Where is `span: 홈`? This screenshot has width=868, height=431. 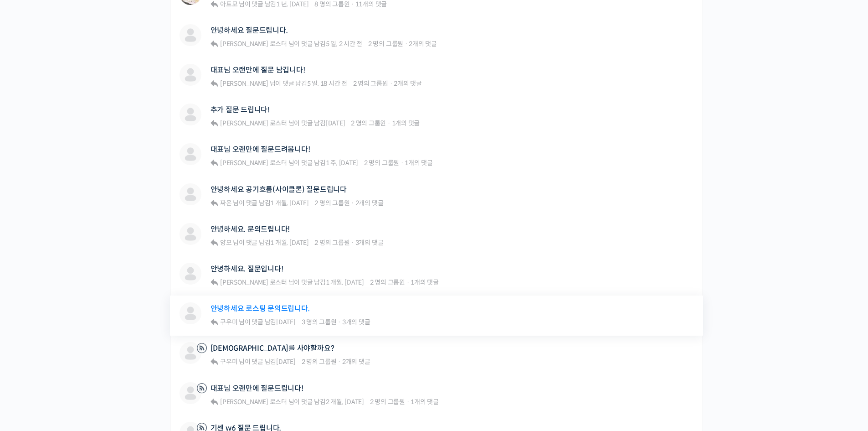 span: 홈 is located at coordinates (32, 306).